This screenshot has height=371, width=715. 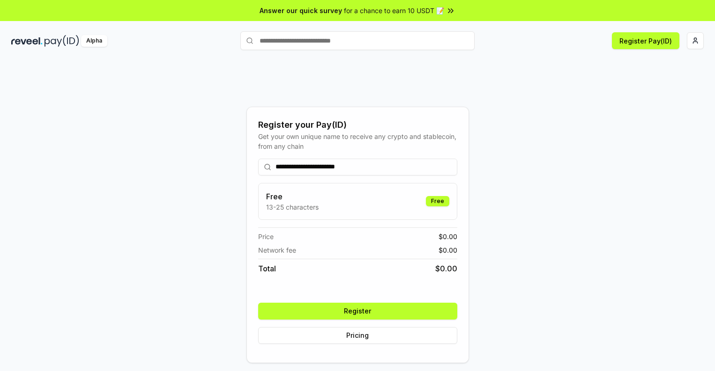 What do you see at coordinates (645, 41) in the screenshot?
I see `button: Register Pay(ID)` at bounding box center [645, 41].